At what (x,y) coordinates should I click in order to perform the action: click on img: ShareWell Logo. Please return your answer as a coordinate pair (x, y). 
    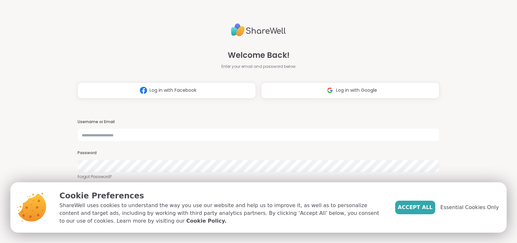
    Looking at the image, I should click on (258, 30).